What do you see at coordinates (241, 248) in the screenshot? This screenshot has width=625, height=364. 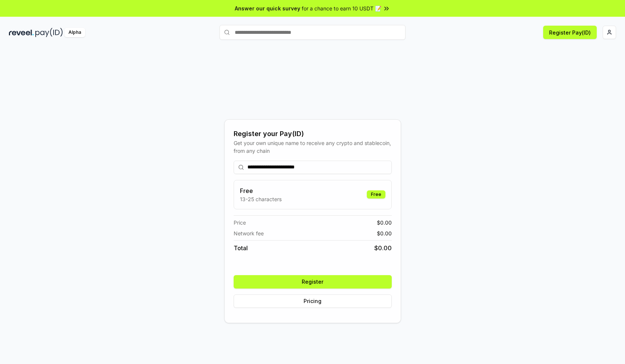 I see `span: Total` at bounding box center [241, 248].